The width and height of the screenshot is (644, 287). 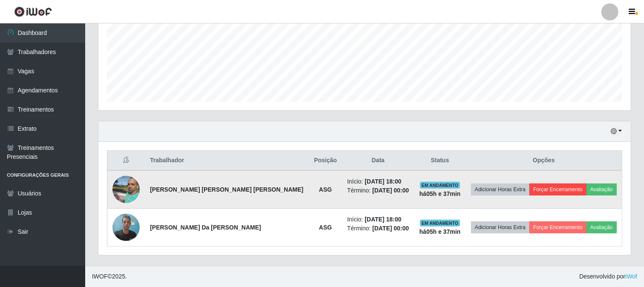 What do you see at coordinates (227, 160) in the screenshot?
I see `th: Trabalhador` at bounding box center [227, 160].